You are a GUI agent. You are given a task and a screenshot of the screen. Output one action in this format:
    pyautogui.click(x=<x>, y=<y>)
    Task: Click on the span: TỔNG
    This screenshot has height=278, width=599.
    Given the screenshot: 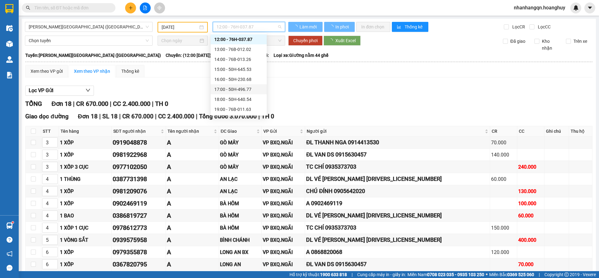 What is the action you would take?
    pyautogui.click(x=34, y=104)
    